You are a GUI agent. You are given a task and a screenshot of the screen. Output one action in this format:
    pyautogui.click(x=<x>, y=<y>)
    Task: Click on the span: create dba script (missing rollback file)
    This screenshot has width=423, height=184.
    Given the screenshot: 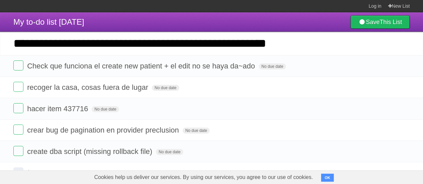 What is the action you would take?
    pyautogui.click(x=90, y=151)
    